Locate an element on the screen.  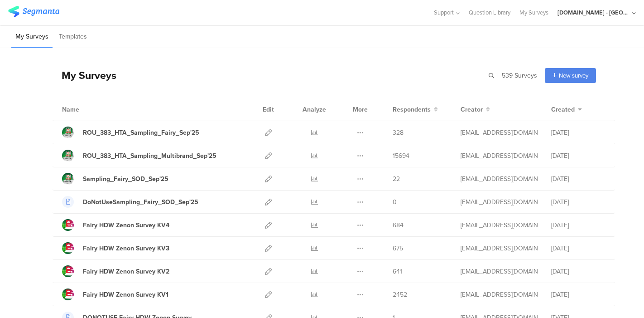
span: 0 is located at coordinates (395, 202).